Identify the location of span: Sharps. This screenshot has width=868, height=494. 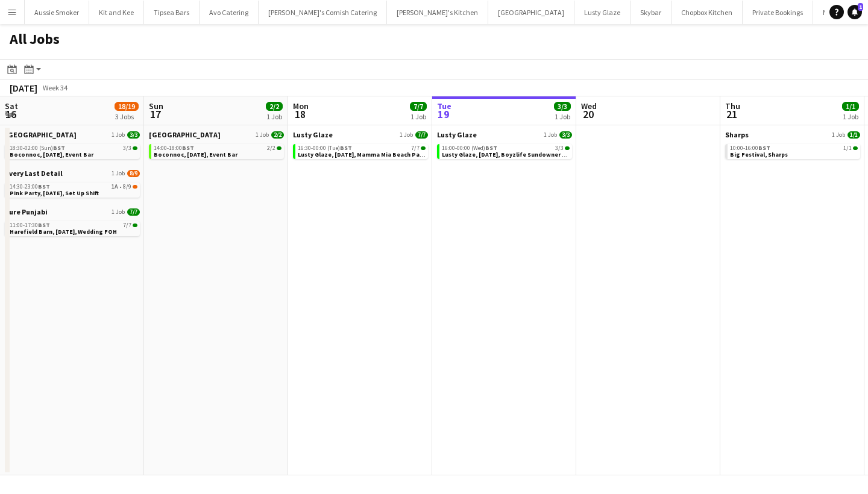
(737, 134).